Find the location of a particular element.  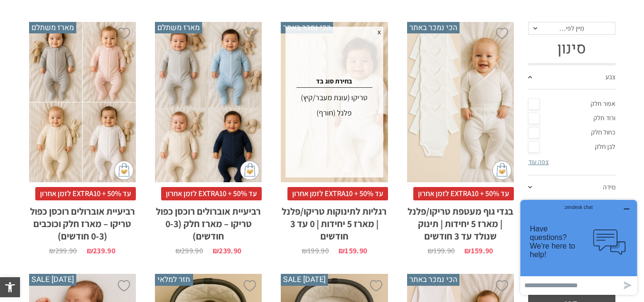

div: zendesk chat is located at coordinates (62, 10).